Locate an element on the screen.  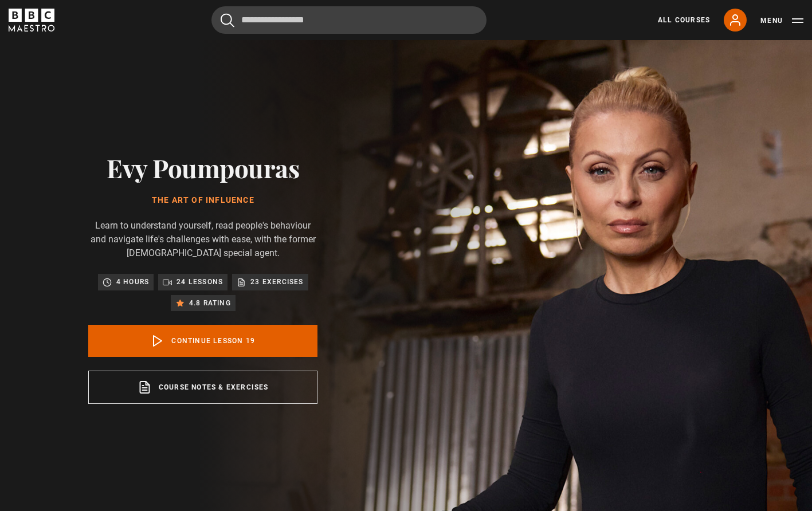
h1: The Art of Influence is located at coordinates (203, 200).